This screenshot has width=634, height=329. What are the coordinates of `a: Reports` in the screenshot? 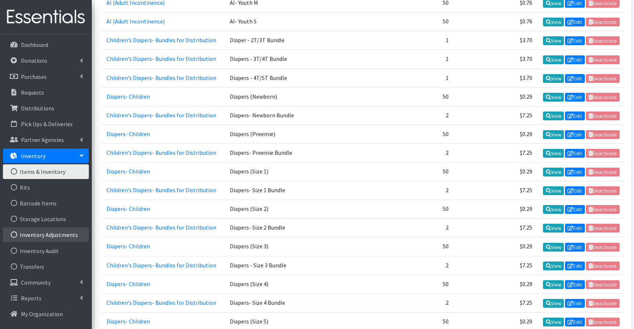 It's located at (46, 299).